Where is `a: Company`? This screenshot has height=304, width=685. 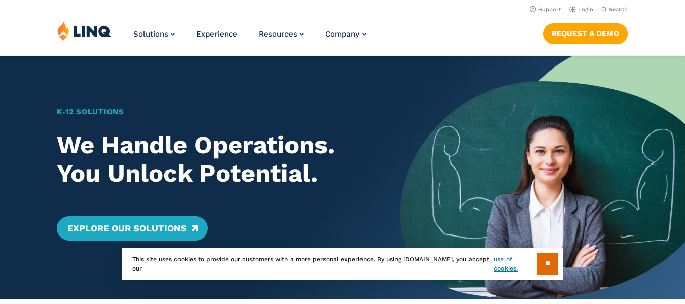 a: Company is located at coordinates (345, 34).